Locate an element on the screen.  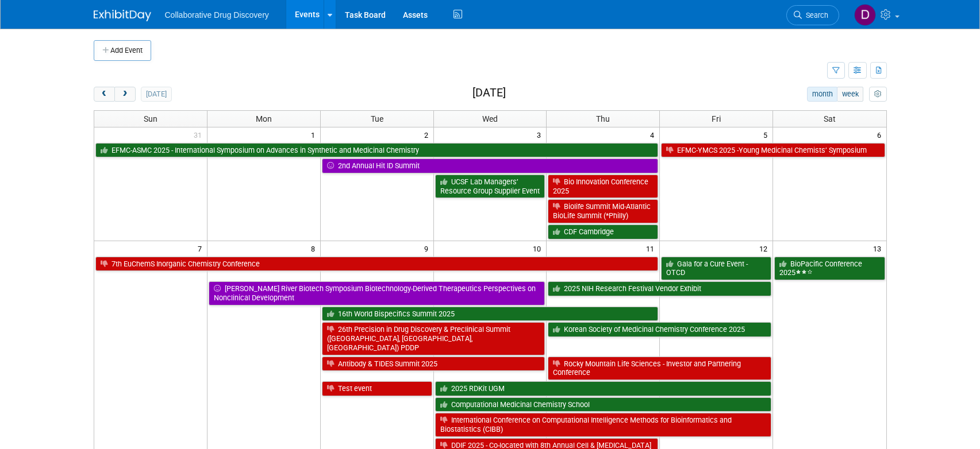
a: 2025 RDKit UGM is located at coordinates (603, 389).